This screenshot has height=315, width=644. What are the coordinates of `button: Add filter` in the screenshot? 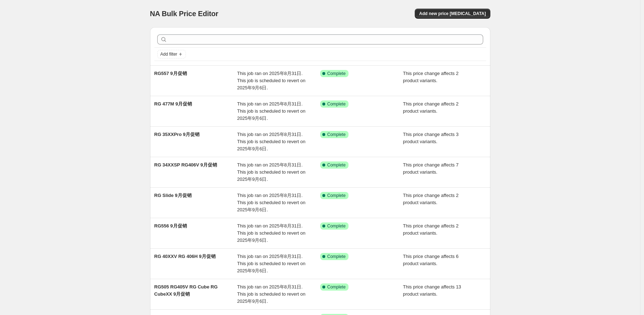 It's located at (172, 54).